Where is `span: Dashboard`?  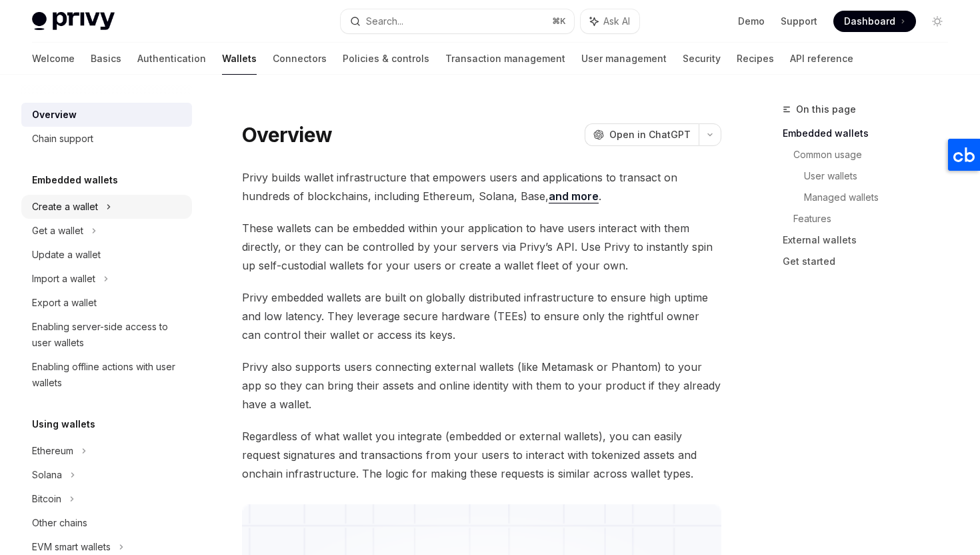 span: Dashboard is located at coordinates (869, 21).